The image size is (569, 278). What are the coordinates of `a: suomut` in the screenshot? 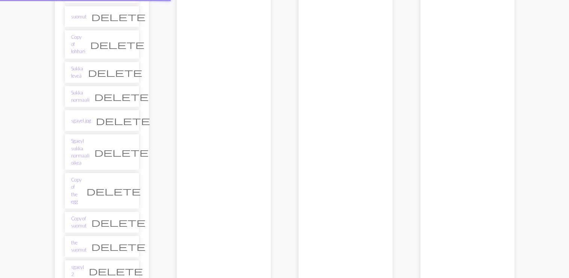 It's located at (79, 17).